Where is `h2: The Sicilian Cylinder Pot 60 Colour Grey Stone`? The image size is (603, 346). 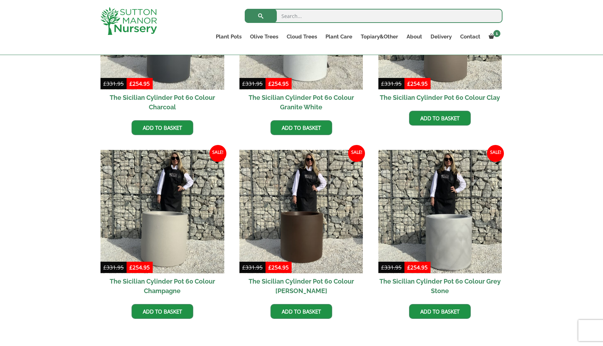 h2: The Sicilian Cylinder Pot 60 Colour Grey Stone is located at coordinates (440, 286).